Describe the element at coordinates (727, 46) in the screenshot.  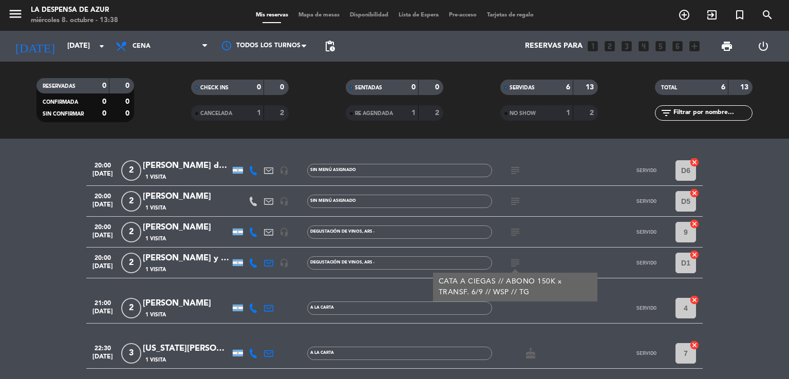
I see `span: print` at that location.